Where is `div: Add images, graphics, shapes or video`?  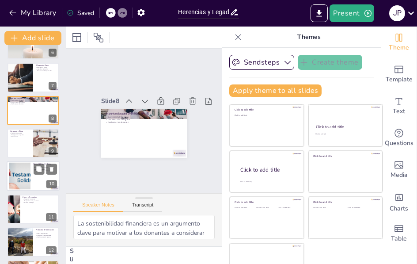 div: Add images, graphics, shapes or video is located at coordinates (399, 170).